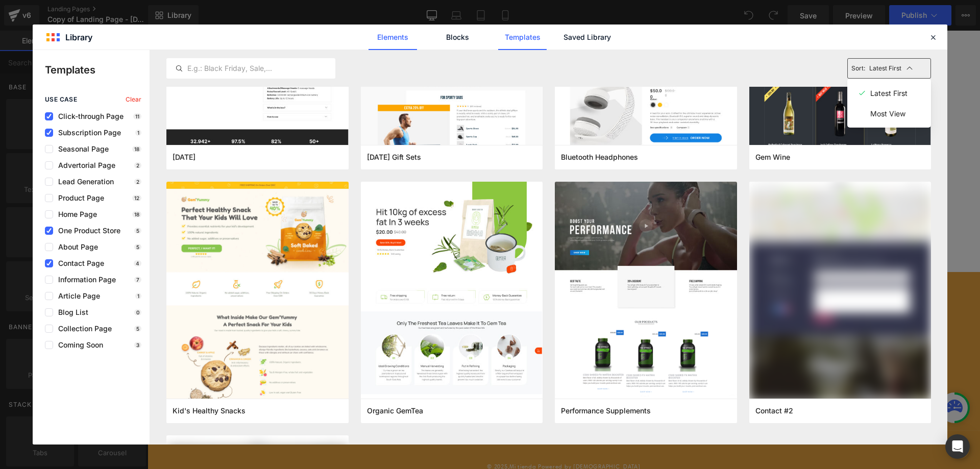  I want to click on span: Sort:, so click(858, 68).